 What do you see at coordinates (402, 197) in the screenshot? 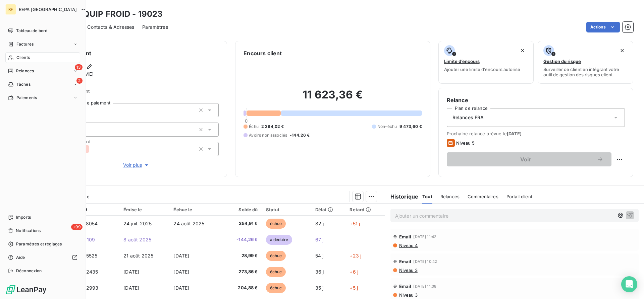
I see `h6: Historique` at bounding box center [402, 197].